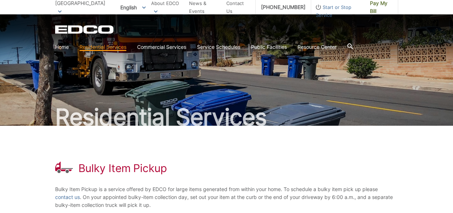  What do you see at coordinates (133, 7) in the screenshot?
I see `span: English` at bounding box center [133, 7].